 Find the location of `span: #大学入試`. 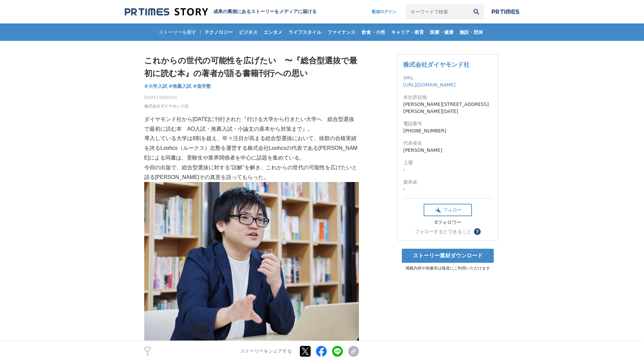

span: #大学入試 is located at coordinates (156, 86).